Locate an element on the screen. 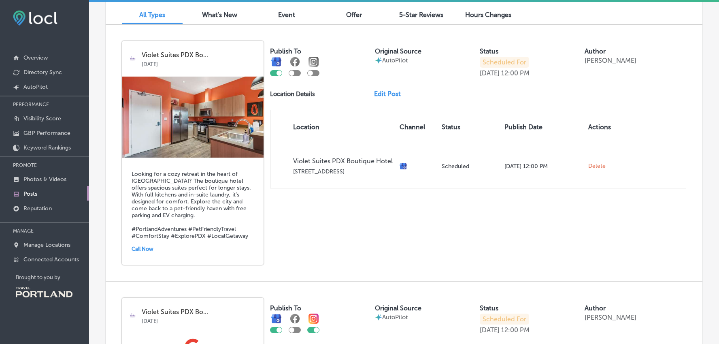  p: Directory Sync is located at coordinates (43, 72).